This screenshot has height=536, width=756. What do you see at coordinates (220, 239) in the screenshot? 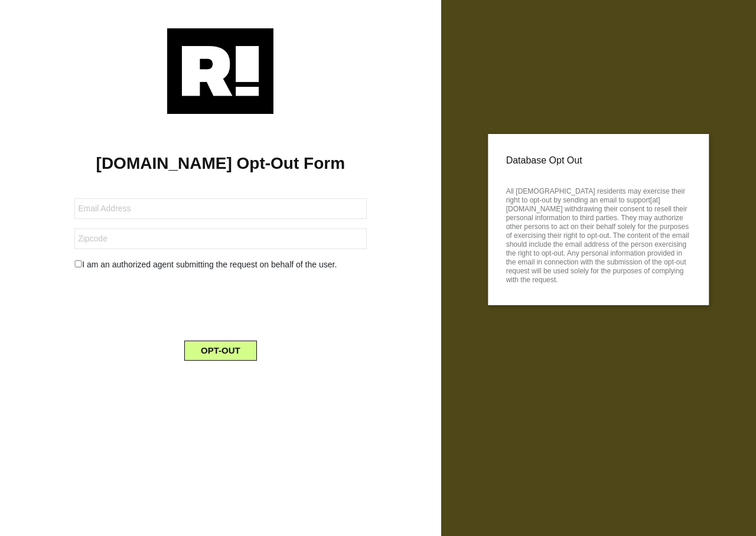
I see `input: Zipcode` at bounding box center [220, 239].